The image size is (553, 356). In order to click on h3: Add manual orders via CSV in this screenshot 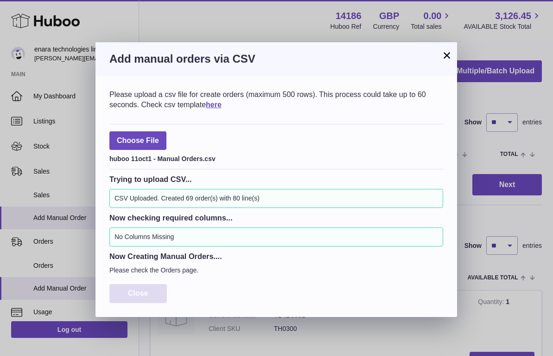, I will do `click(276, 59)`.